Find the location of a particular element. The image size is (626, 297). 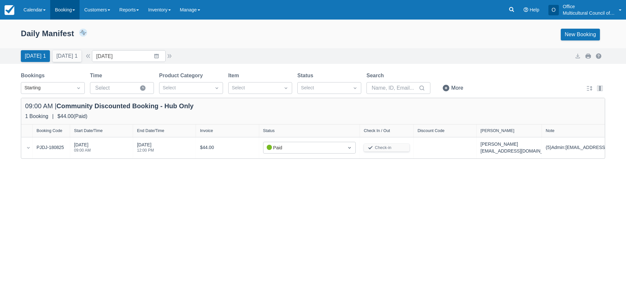

span: Help is located at coordinates (534, 10).